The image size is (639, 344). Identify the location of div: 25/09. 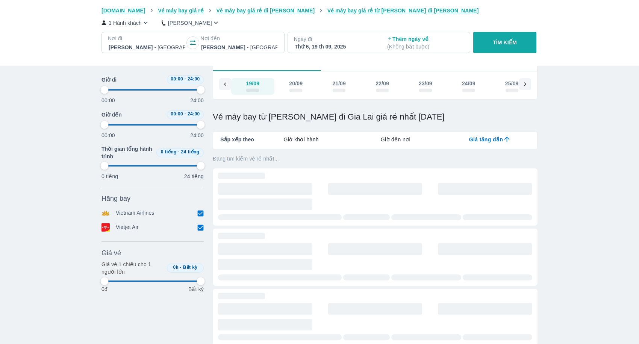
(512, 83).